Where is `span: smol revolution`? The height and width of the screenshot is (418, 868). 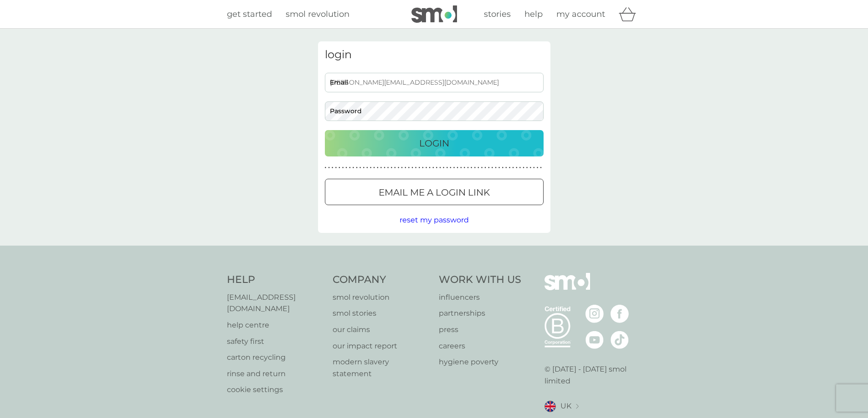 span: smol revolution is located at coordinates (318, 14).